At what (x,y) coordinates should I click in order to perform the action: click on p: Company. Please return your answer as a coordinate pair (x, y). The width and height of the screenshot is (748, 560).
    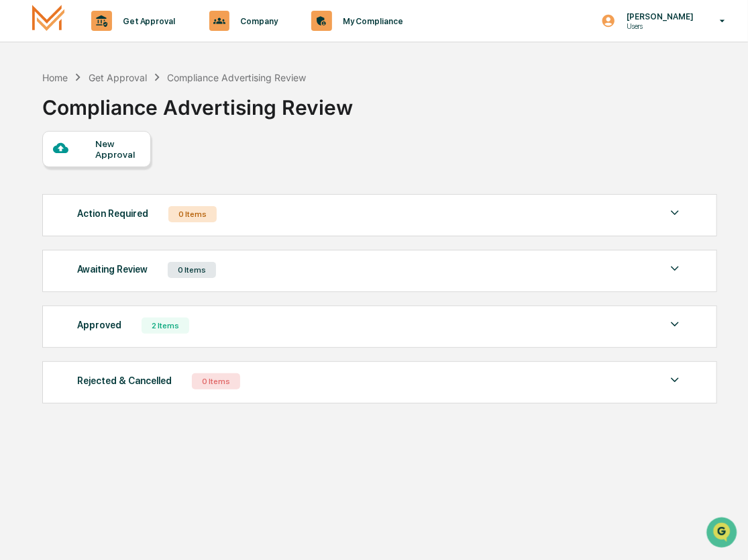
    Looking at the image, I should click on (257, 20).